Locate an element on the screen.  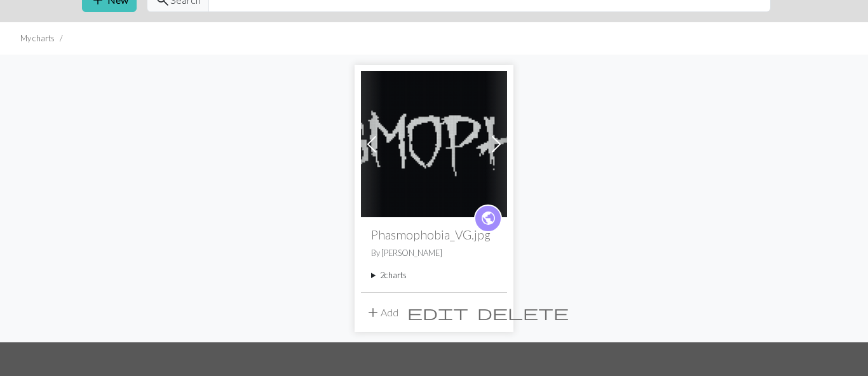
a: public is located at coordinates (488, 218).